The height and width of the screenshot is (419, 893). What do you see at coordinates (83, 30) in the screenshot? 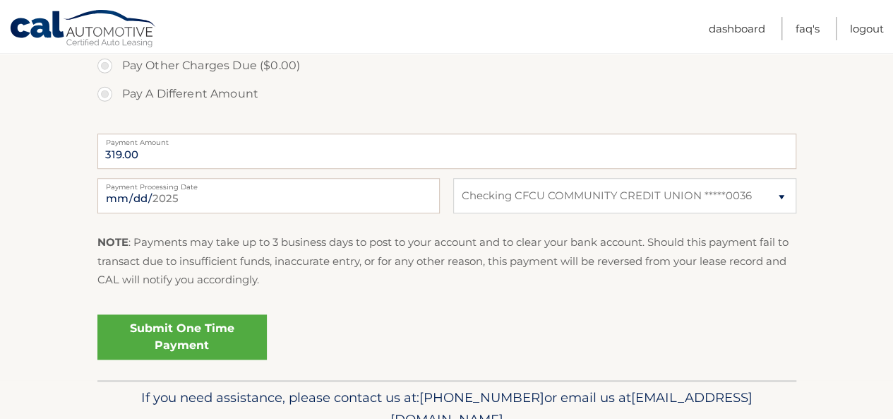
I see `a: Cal Automotive` at bounding box center [83, 30].